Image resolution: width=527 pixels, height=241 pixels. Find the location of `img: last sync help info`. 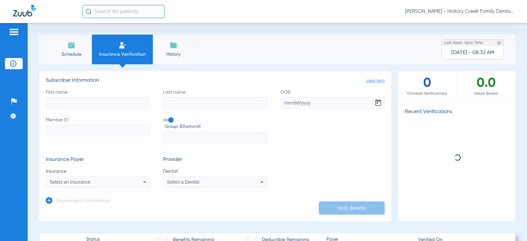

img: last sync help info is located at coordinates (499, 43).